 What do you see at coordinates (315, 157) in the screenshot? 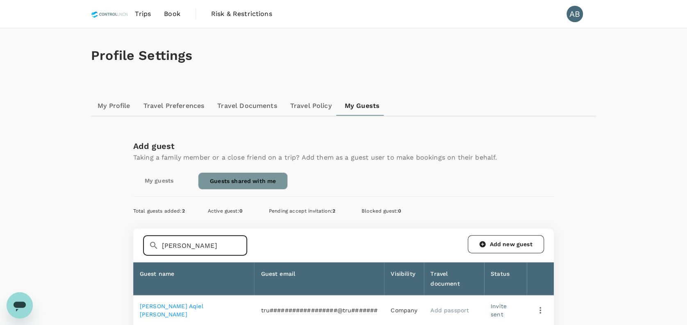
I see `p: Taking a family member or a close friend on a trip? Add them as a guest user to make bookings on ...` at bounding box center [315, 157].